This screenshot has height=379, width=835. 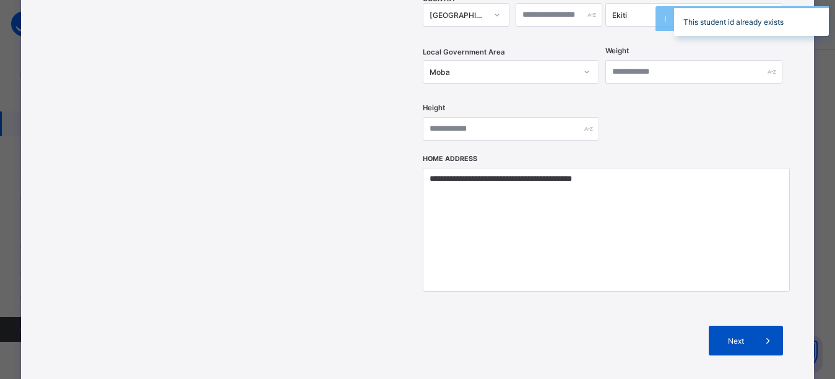 I want to click on label: Weight, so click(x=617, y=51).